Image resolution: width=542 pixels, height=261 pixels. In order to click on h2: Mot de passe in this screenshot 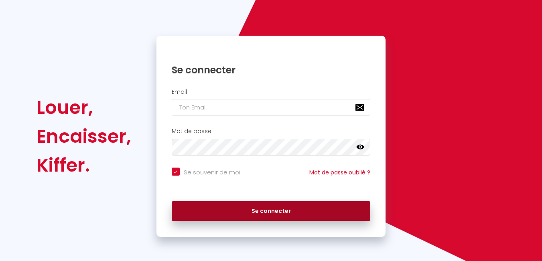, I will do `click(271, 131)`.